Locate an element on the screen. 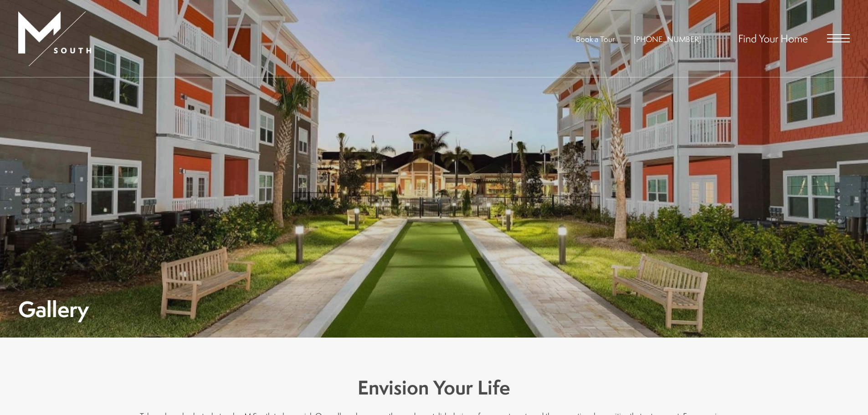 This screenshot has height=415, width=868. button: Open Menu is located at coordinates (838, 38).